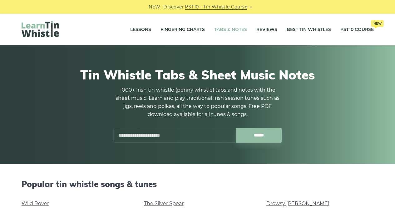  Describe the element at coordinates (309, 30) in the screenshot. I see `a: Best Tin Whistles` at that location.